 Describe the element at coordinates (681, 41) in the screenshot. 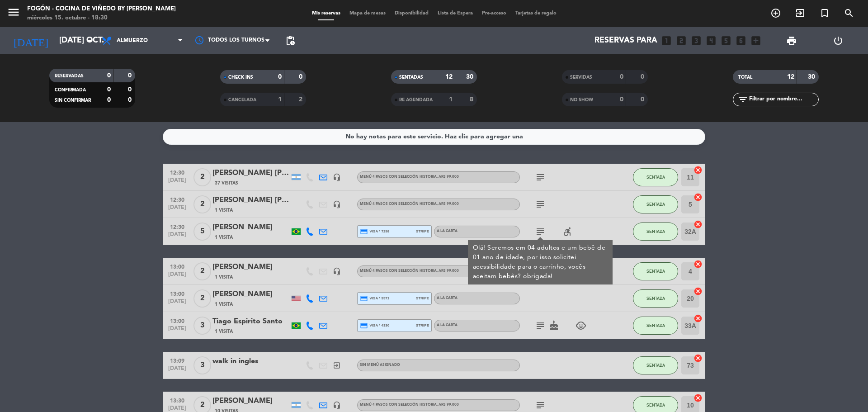

I see `i: looks_two` at that location.